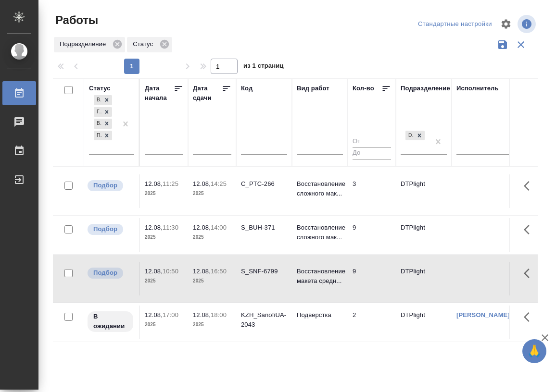  I want to click on div: S_SNF-6799, so click(264, 271).